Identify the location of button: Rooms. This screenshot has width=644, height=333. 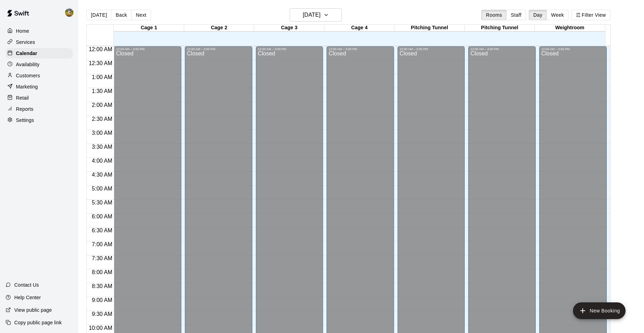
(494, 15).